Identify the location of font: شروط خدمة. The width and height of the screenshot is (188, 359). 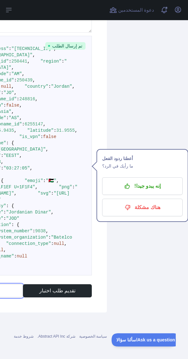
(24, 337).